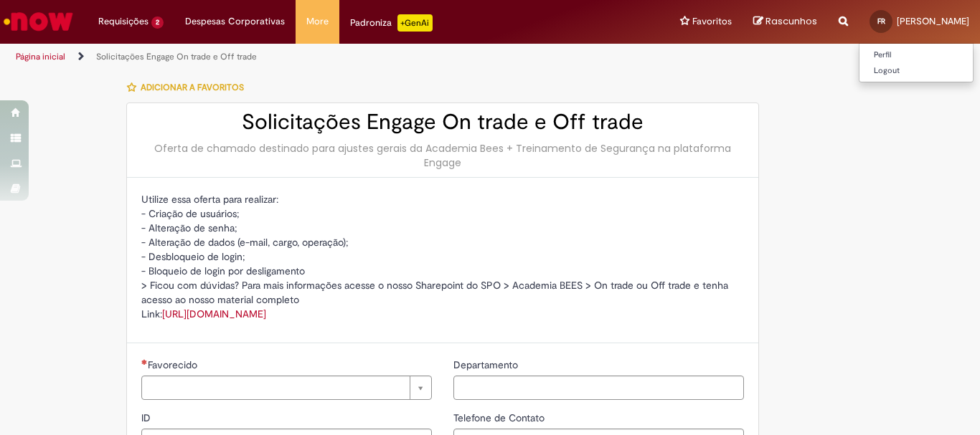 The height and width of the screenshot is (435, 980). Describe the element at coordinates (40, 57) in the screenshot. I see `a: Página inicial` at that location.